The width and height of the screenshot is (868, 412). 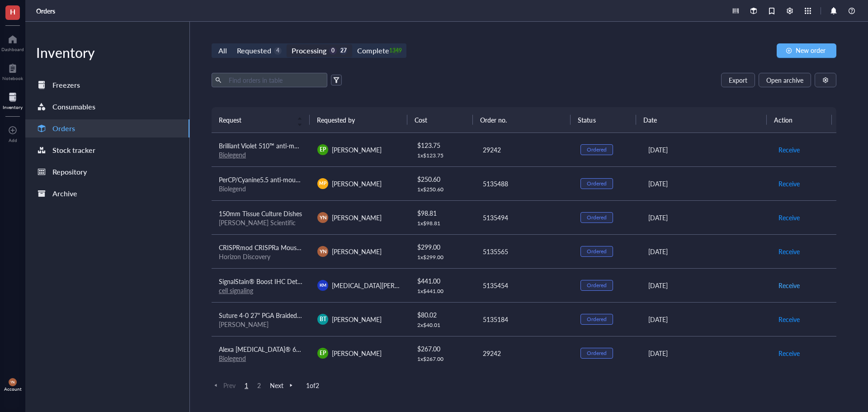 I want to click on div: Requested, so click(x=254, y=50).